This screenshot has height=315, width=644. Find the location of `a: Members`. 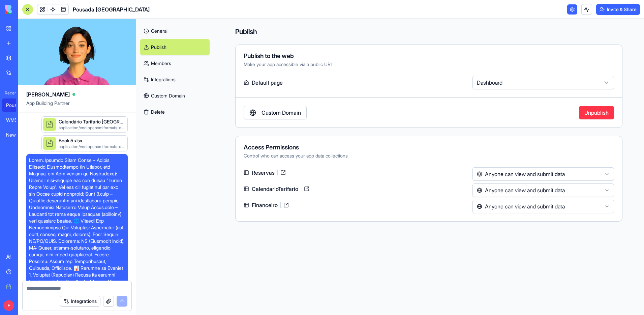

a: Members is located at coordinates (175, 63).